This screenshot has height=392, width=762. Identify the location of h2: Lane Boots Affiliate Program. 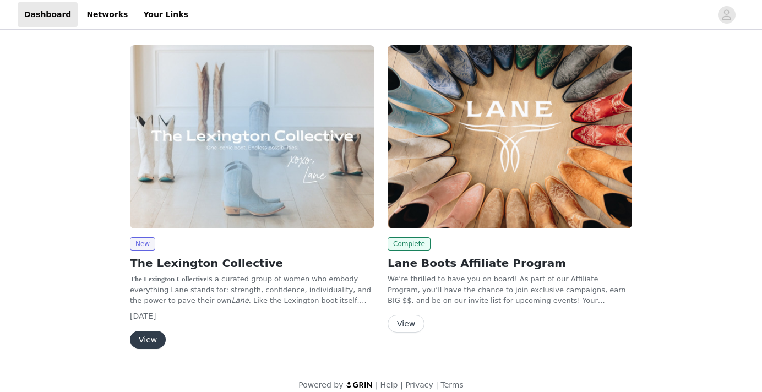
(510, 263).